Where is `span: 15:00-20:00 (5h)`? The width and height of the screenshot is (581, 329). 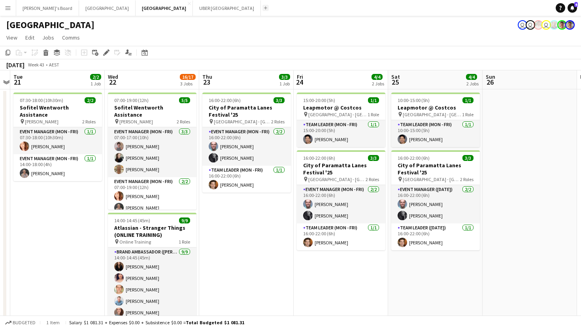
span: 15:00-20:00 (5h) is located at coordinates (319, 100).